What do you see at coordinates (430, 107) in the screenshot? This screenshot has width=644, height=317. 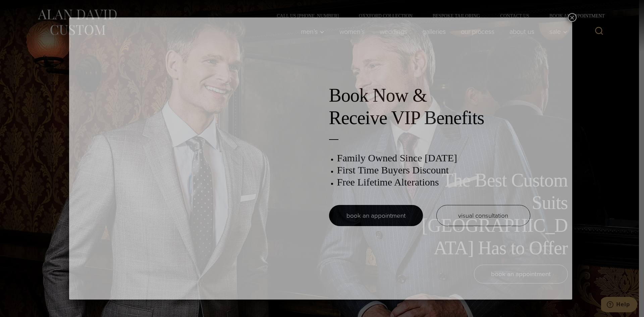 I see `h2: Book Now & Receive VIP Benefits` at bounding box center [430, 107].